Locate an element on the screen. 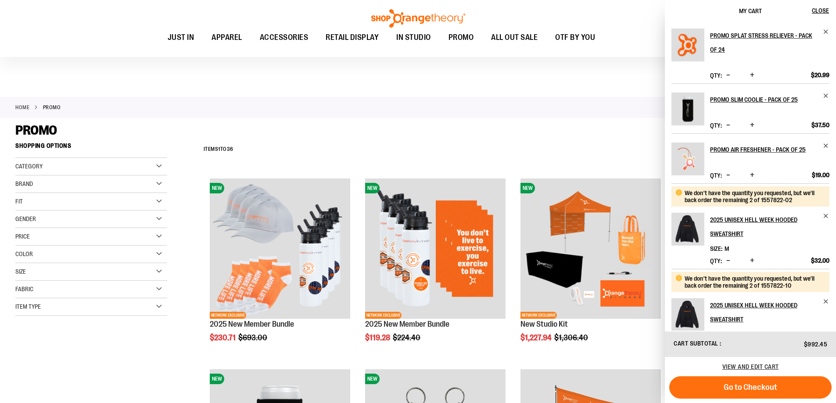  span: ACCESSORIES is located at coordinates (284, 37).